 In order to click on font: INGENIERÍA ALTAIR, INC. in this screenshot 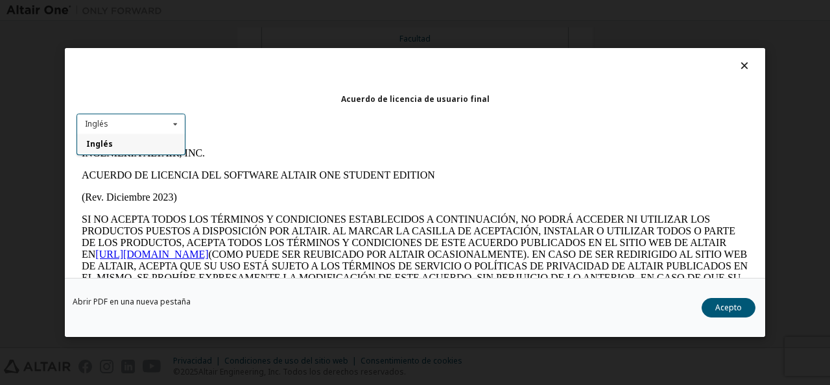, I will do `click(67, 10)`.